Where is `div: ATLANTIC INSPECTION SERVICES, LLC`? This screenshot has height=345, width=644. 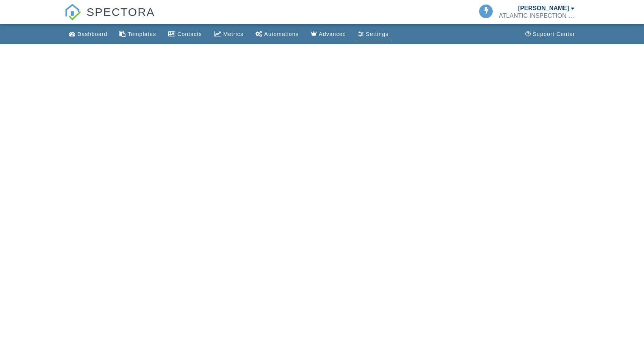 div: ATLANTIC INSPECTION SERVICES, LLC is located at coordinates (537, 16).